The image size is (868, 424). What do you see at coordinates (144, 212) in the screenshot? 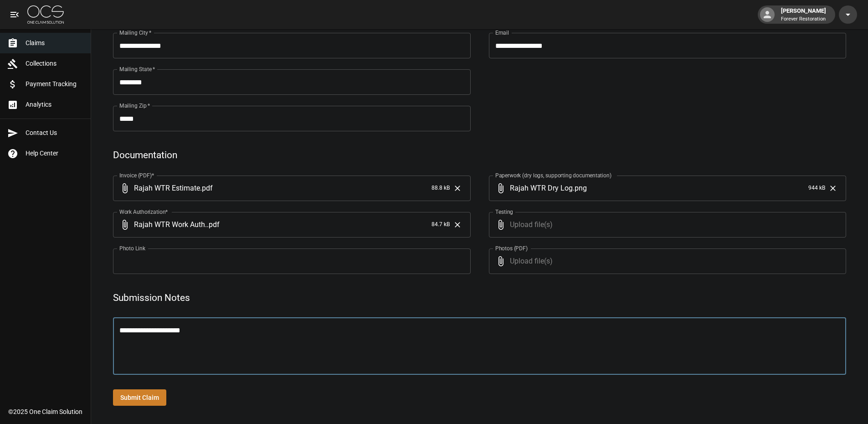
I see `label: Work Authorization*` at bounding box center [144, 212].